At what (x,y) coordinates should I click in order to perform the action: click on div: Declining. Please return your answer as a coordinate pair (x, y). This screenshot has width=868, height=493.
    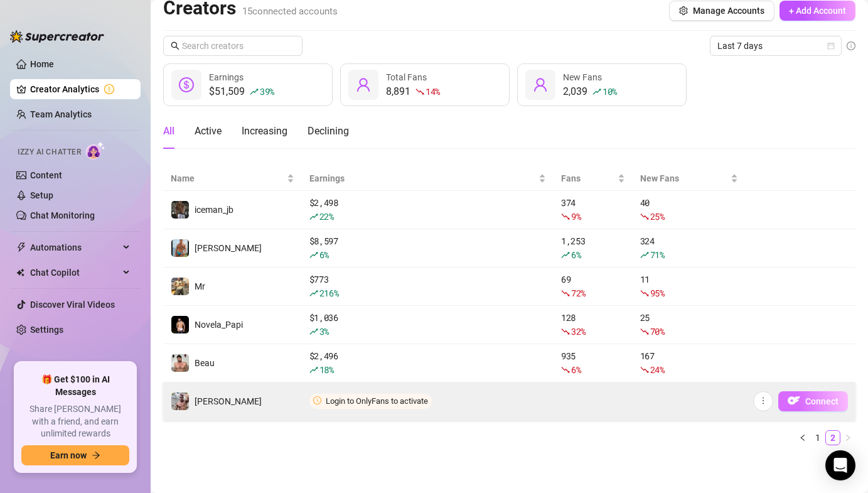
    Looking at the image, I should click on (328, 131).